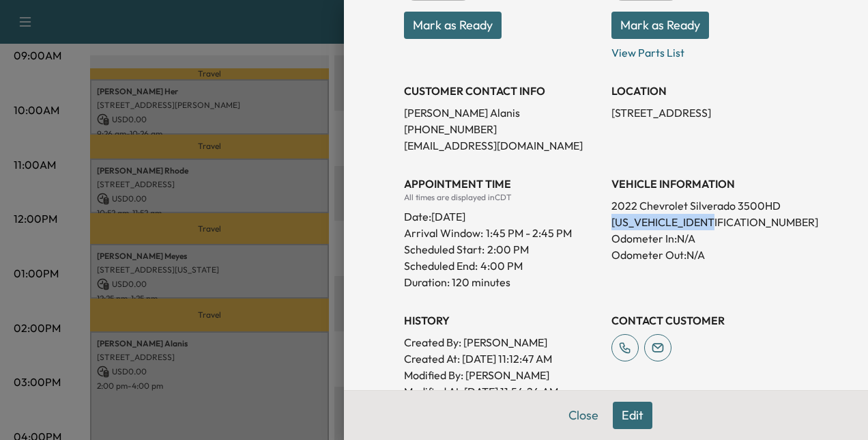  What do you see at coordinates (444, 249) in the screenshot?
I see `p: Scheduled Start:` at bounding box center [444, 249].